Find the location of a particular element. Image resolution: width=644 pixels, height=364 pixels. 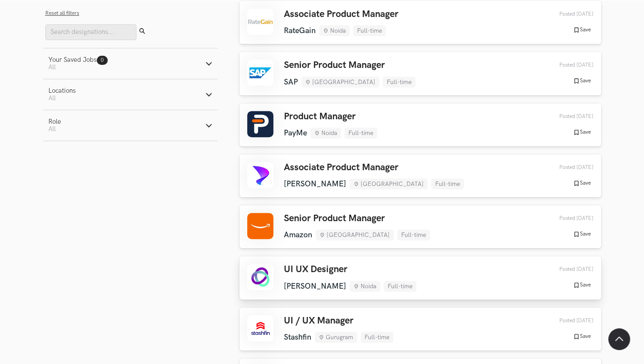

li: SAP is located at coordinates (291, 82).